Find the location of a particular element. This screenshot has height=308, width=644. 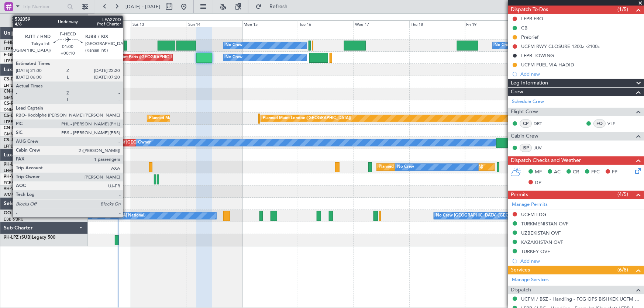

span: Refresh is located at coordinates (278, 7).